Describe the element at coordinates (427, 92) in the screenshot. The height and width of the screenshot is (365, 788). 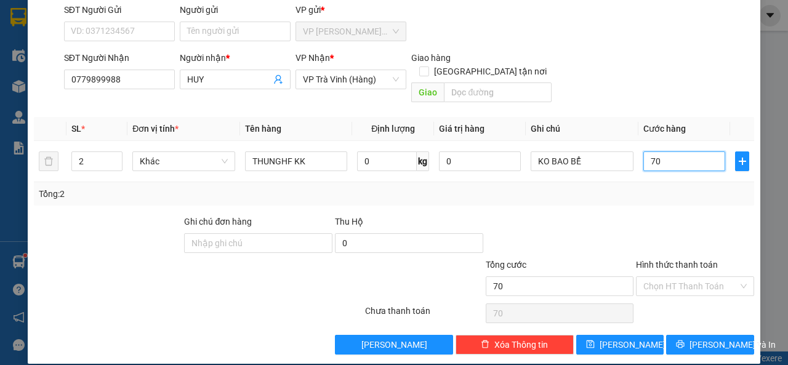
I see `span: Giao` at that location.